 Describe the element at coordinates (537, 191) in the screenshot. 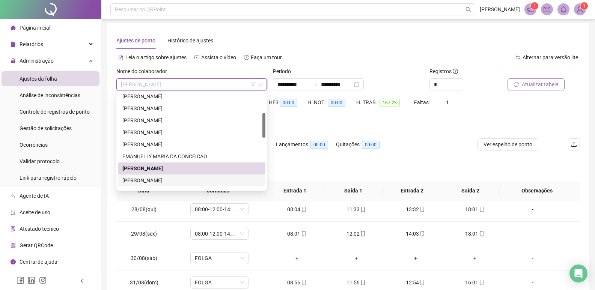

I see `span: Observações` at that location.